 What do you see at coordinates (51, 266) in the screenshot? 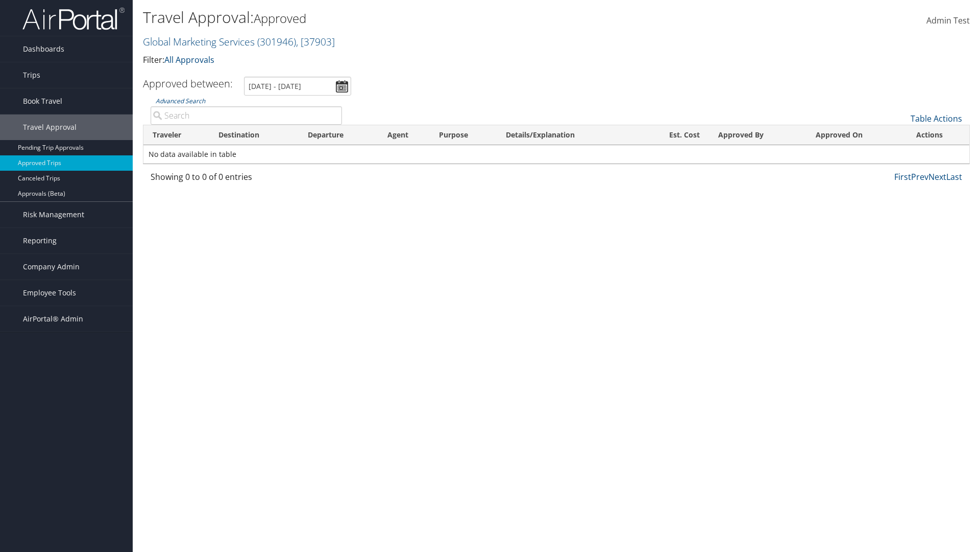
I see `span: Company Admin` at bounding box center [51, 266].